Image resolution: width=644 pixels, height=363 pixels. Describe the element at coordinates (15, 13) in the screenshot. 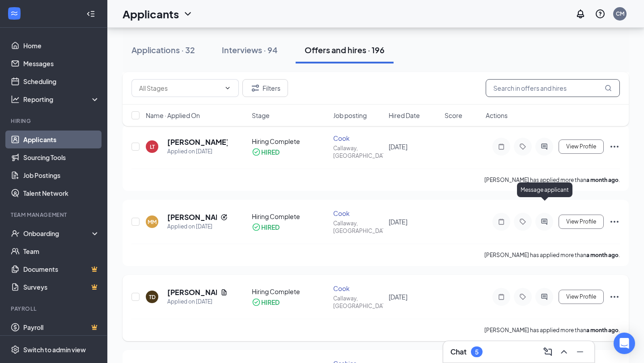

I see `svg: WorkstreamLogo` at that location.